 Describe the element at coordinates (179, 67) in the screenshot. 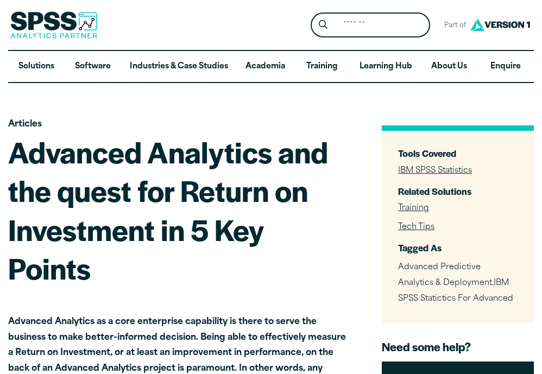

I see `a: Industries & Case Studies` at that location.